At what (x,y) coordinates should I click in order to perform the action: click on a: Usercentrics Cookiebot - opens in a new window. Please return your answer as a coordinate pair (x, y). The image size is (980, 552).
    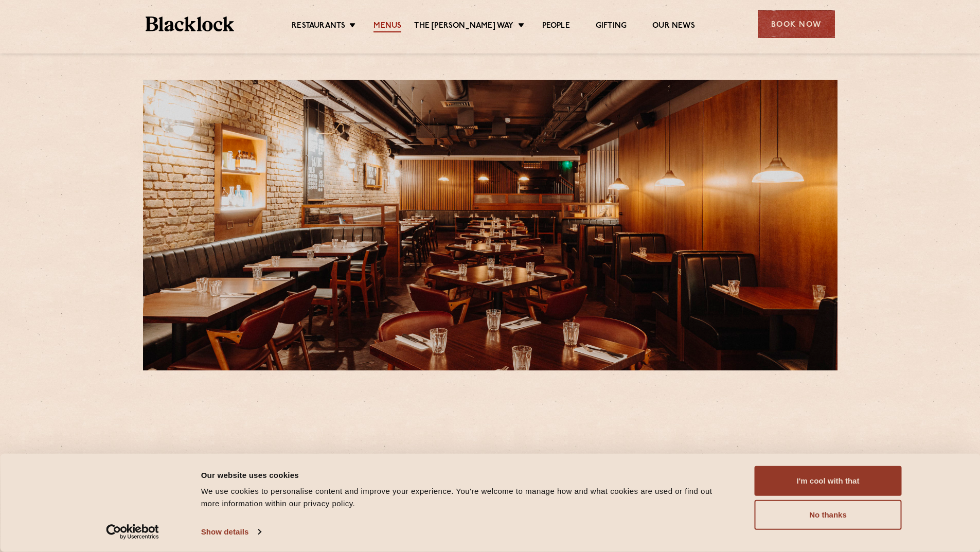
    Looking at the image, I should click on (132, 533).